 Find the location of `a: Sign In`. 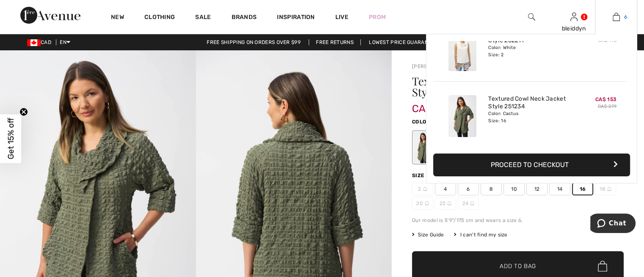

a: Sign In is located at coordinates (574, 17).